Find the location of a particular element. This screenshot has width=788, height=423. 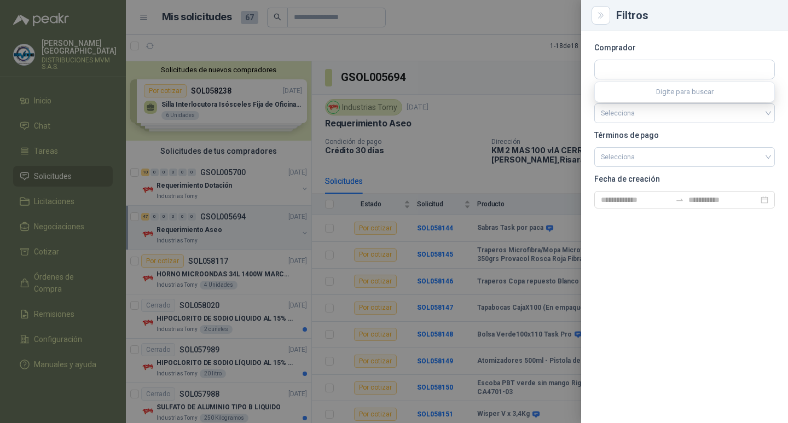

p: Fecha de creación is located at coordinates (685, 179).